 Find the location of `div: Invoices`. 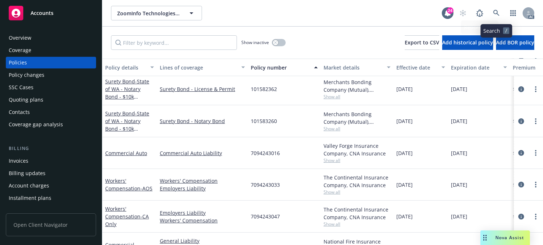

div: Invoices is located at coordinates (19, 161).